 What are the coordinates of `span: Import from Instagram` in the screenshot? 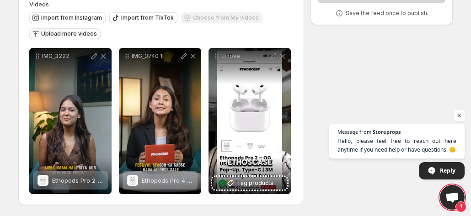 It's located at (71, 18).